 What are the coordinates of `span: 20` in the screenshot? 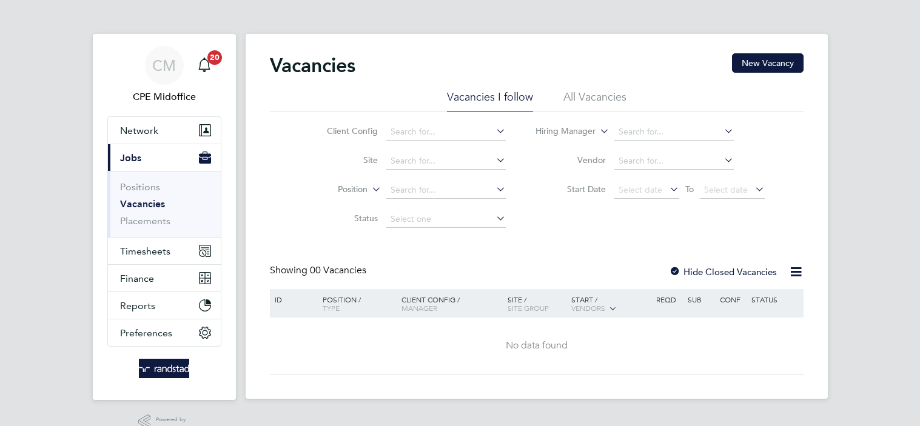 It's located at (215, 58).